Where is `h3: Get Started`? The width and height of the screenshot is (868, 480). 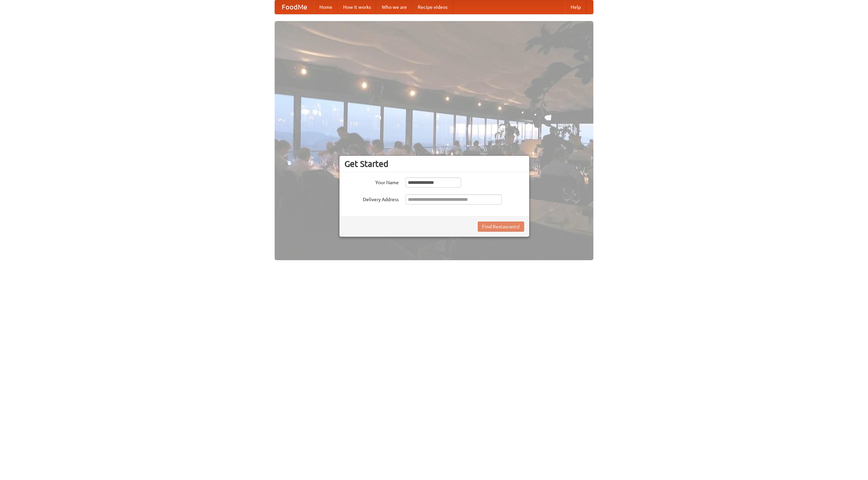 h3: Get Started is located at coordinates (435, 164).